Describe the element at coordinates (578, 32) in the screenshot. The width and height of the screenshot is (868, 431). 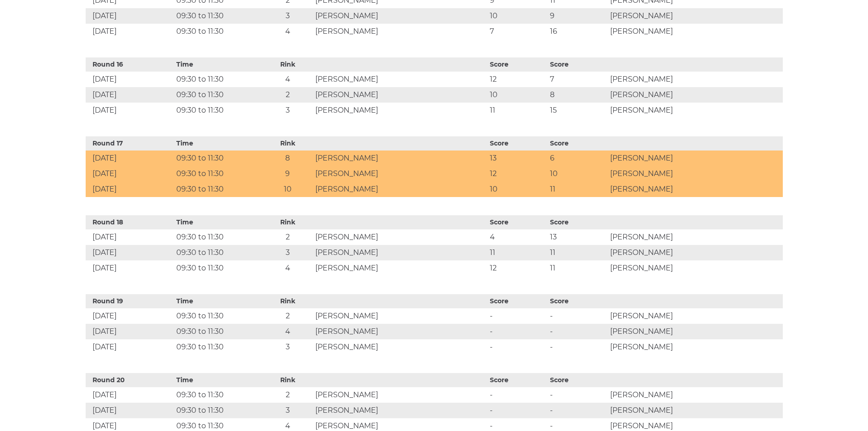
I see `td: 16` at that location.